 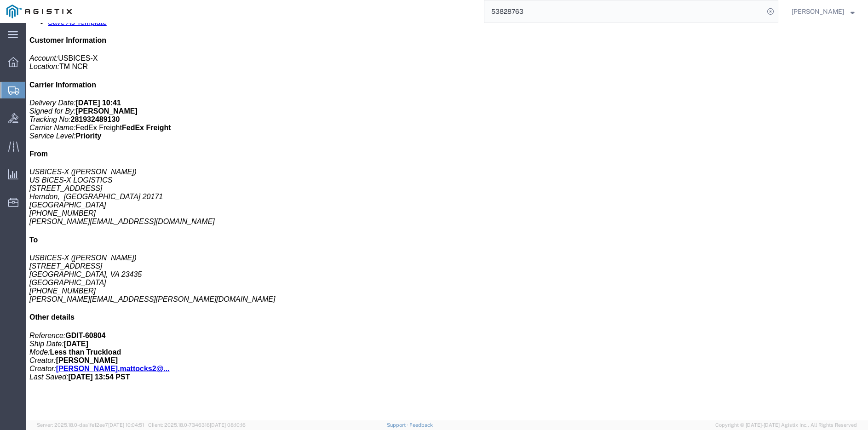 What do you see at coordinates (90, 425) in the screenshot?
I see `span: Server: 2025.18.0-daa1fe12ee7` at bounding box center [90, 425].